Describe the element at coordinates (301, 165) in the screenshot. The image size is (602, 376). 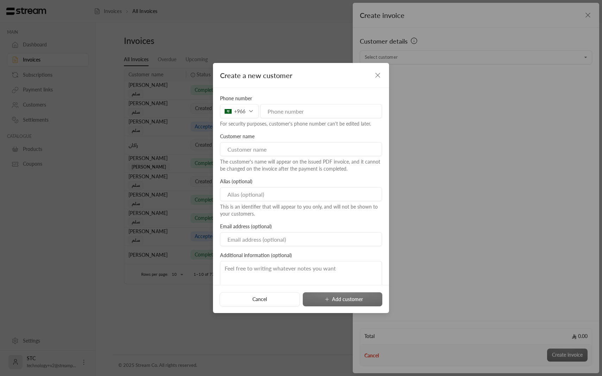
I see `div: The customer's name will appear on the issued PDF invoice, and it cannot be changed on the invoic...` at that location.